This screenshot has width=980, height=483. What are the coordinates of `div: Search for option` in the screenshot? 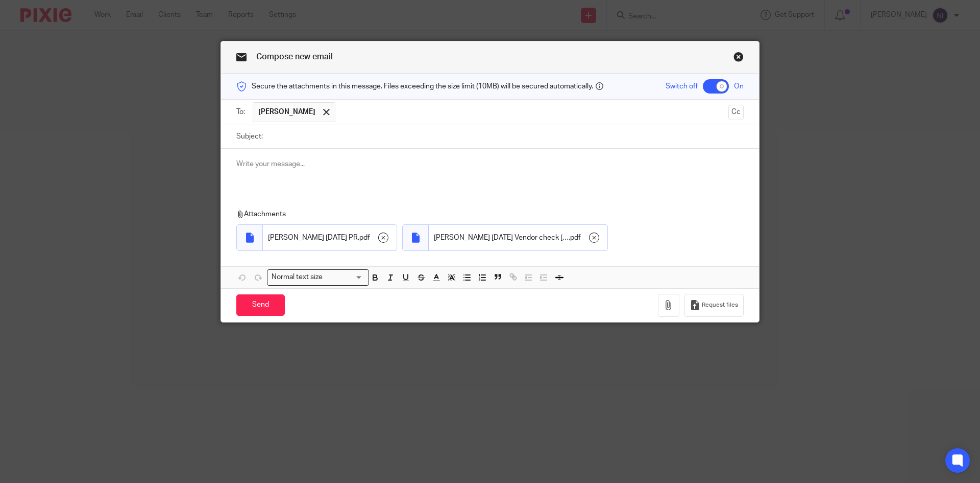 It's located at (318, 277).